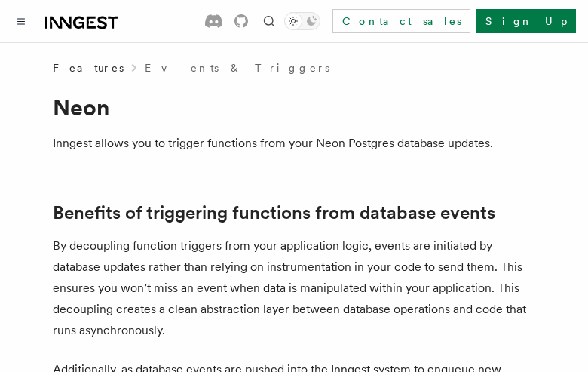 The image size is (588, 372). I want to click on a: Contact sales, so click(401, 21).